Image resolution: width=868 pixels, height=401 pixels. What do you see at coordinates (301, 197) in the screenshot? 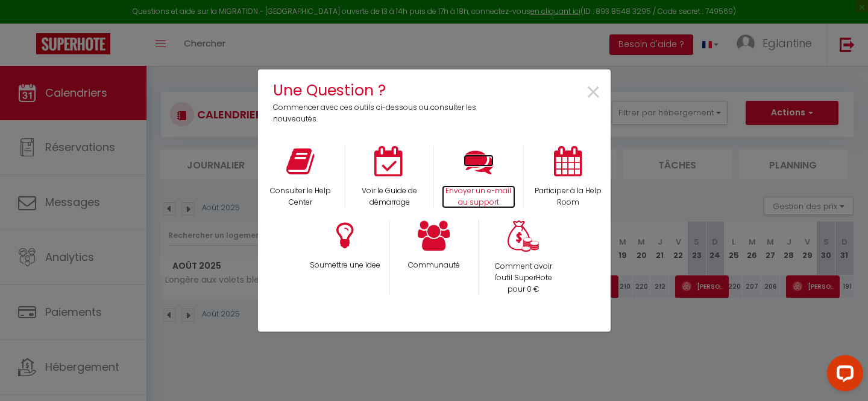
I see `p: Consulter le Help Center` at bounding box center [301, 197].